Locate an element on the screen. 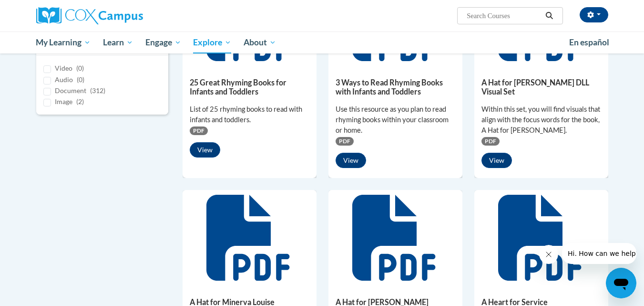 The image size is (644, 306). span: En español is located at coordinates (589, 42).